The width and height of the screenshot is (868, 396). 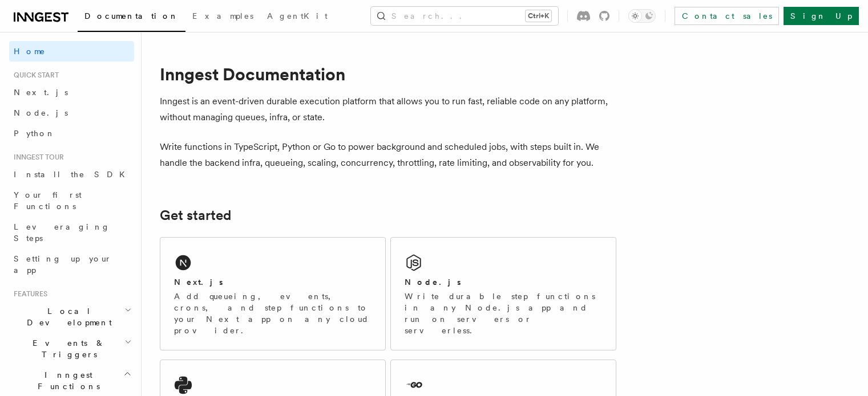 What do you see at coordinates (41, 113) in the screenshot?
I see `span: Node.js` at bounding box center [41, 113].